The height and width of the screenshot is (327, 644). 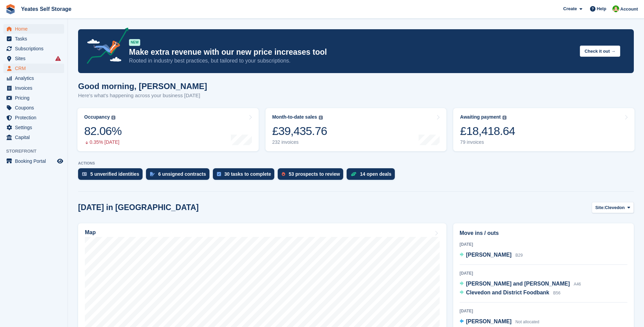 What do you see at coordinates (613, 207) in the screenshot?
I see `button: Site: Clevedon` at bounding box center [613, 207].